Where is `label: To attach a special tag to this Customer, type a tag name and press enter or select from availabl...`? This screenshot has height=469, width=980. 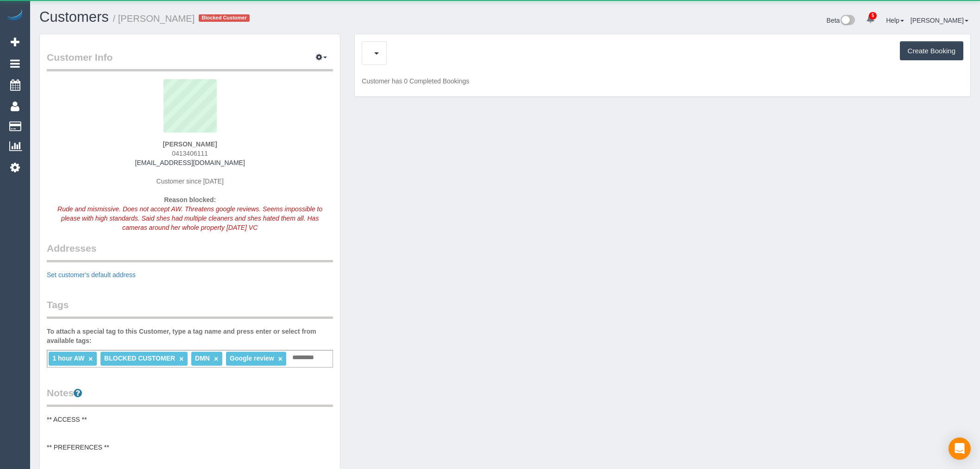 label: To attach a special tag to this Customer, type a tag name and press enter or select from availabl... is located at coordinates (189, 336).